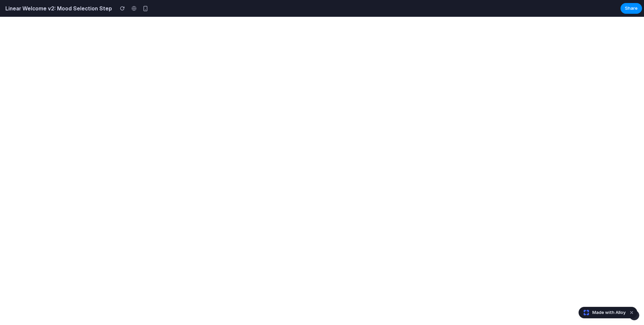 Image resolution: width=644 pixels, height=325 pixels. I want to click on span: Share, so click(631, 9).